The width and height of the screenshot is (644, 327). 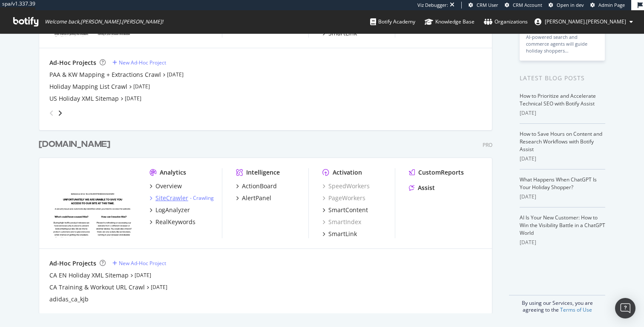 What do you see at coordinates (558, 304) in the screenshot?
I see `div: By using our Services, you are agreeing to the` at bounding box center [558, 304].